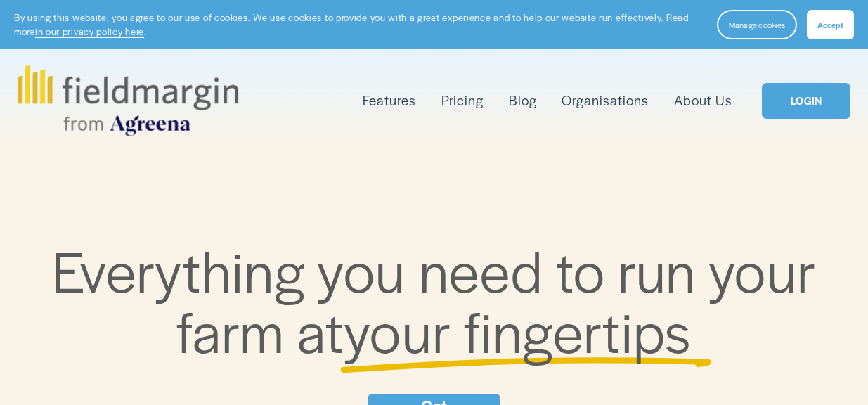 The image size is (868, 405). What do you see at coordinates (523, 100) in the screenshot?
I see `a: Blog` at bounding box center [523, 100].